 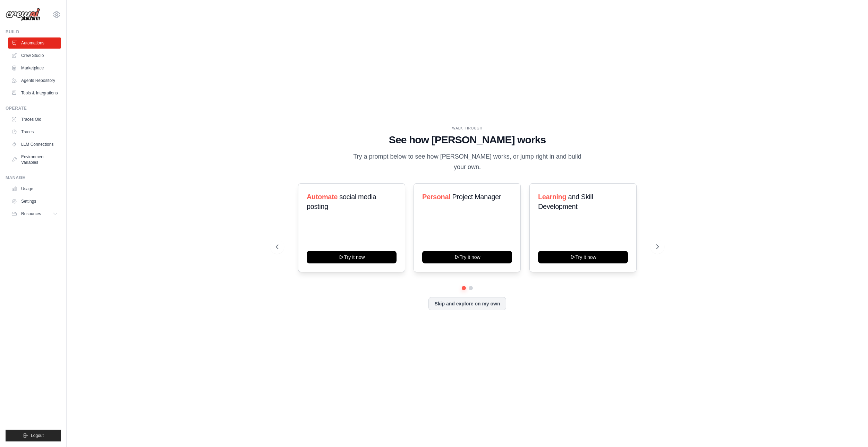 What do you see at coordinates (477, 197) in the screenshot?
I see `span: Project Manager` at bounding box center [477, 197].